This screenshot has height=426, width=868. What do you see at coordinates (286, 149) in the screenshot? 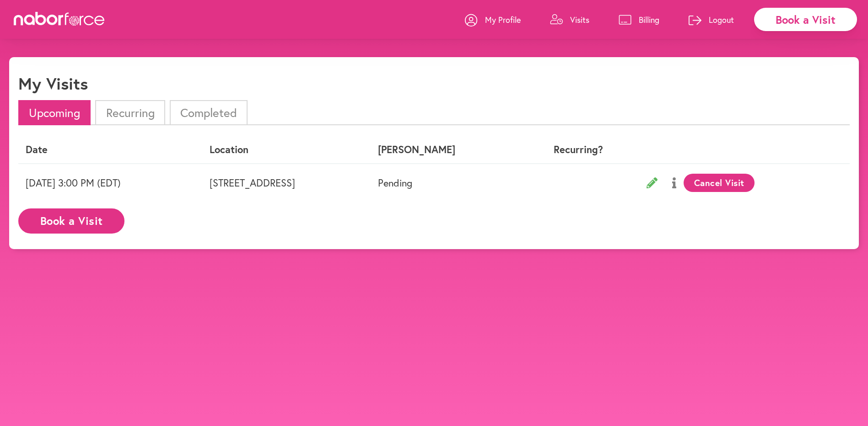
I see `th: Location` at bounding box center [286, 149].